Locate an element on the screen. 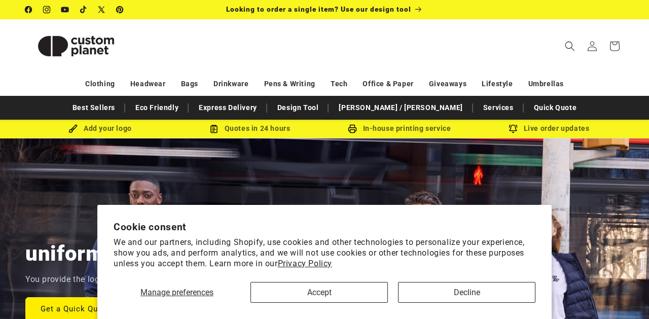 This screenshot has width=649, height=319. a: Bags is located at coordinates (189, 84).